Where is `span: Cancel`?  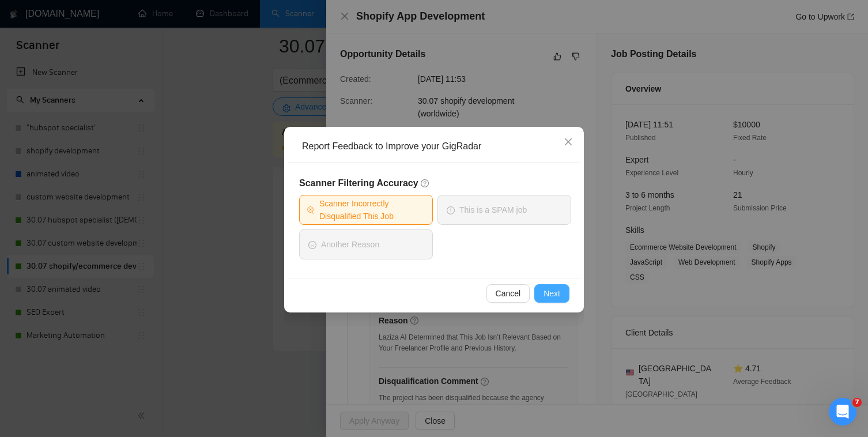
span: Cancel is located at coordinates (508, 293).